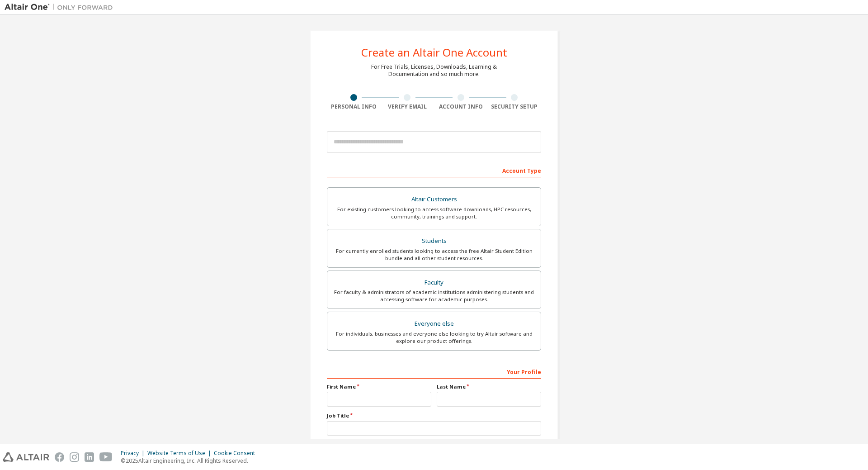 This screenshot has width=868, height=470. Describe the element at coordinates (434, 337) in the screenshot. I see `div: For individuals, businesses and everyone else looking to try Altair software and explore our prod...` at that location.